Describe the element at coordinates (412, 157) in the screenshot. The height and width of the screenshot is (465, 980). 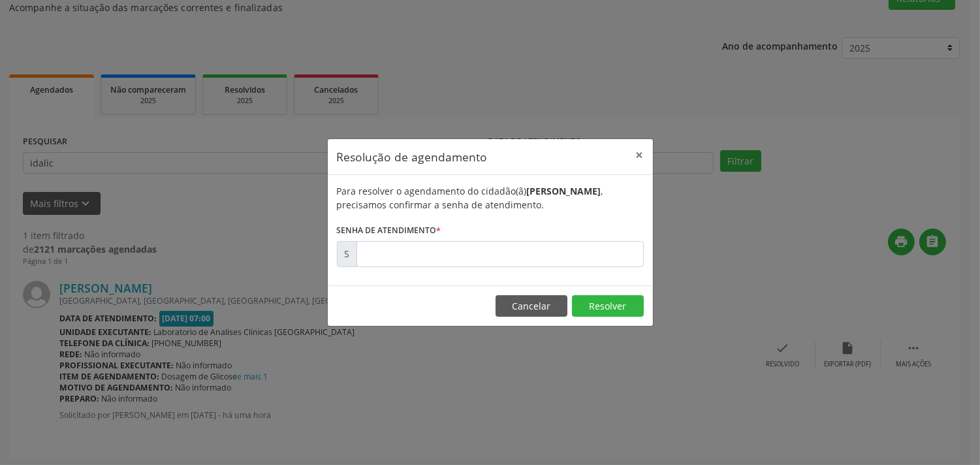
I see `h5: Resolução de agendamento` at that location.